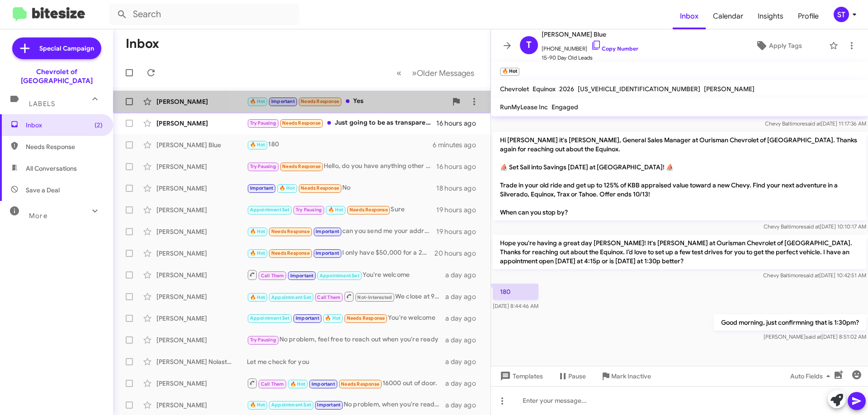  Describe the element at coordinates (790, 323) in the screenshot. I see `p: Good morning, just confirmning that is 1:30pm?` at that location.